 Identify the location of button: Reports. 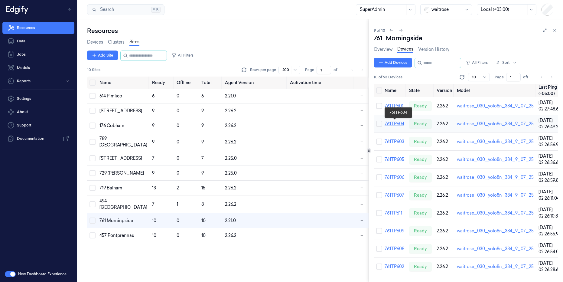
(38, 81).